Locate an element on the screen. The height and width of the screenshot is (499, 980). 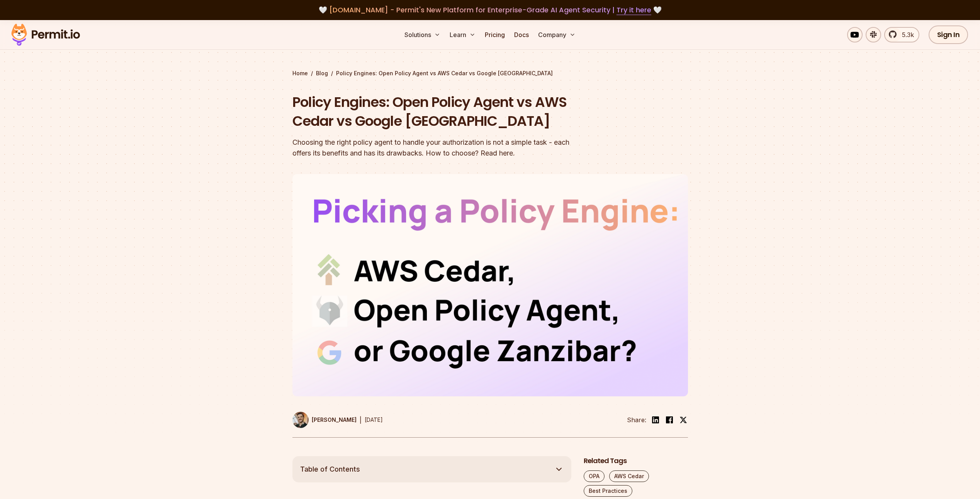
a: Home is located at coordinates (300, 74).